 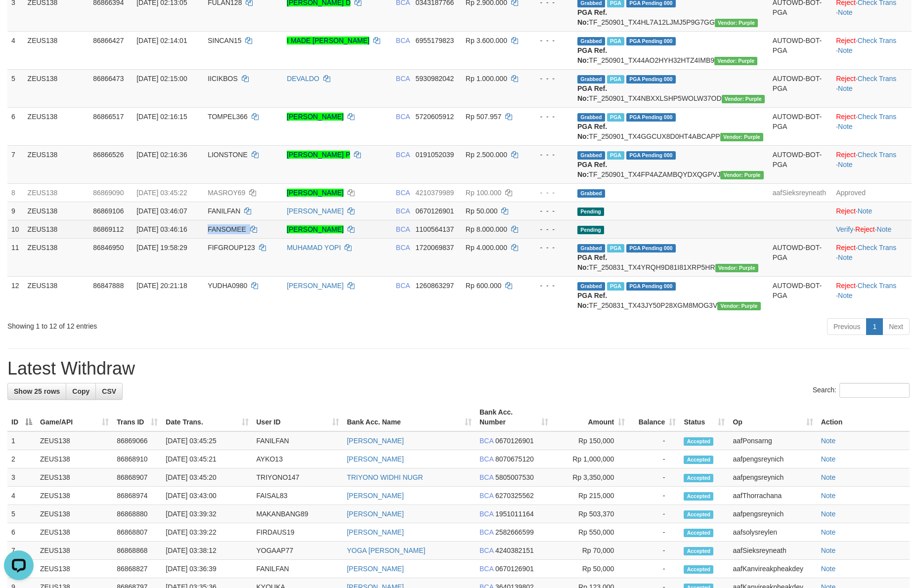 I want to click on span: 86869106, so click(x=108, y=211).